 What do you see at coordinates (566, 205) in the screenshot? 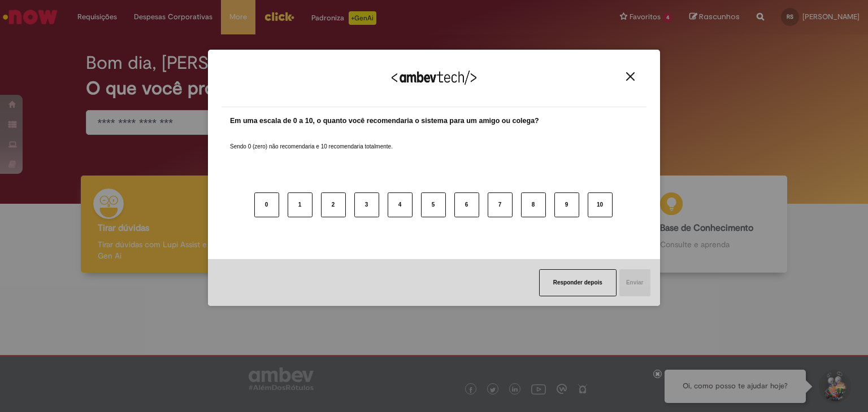
I see `button: 9` at bounding box center [566, 205].